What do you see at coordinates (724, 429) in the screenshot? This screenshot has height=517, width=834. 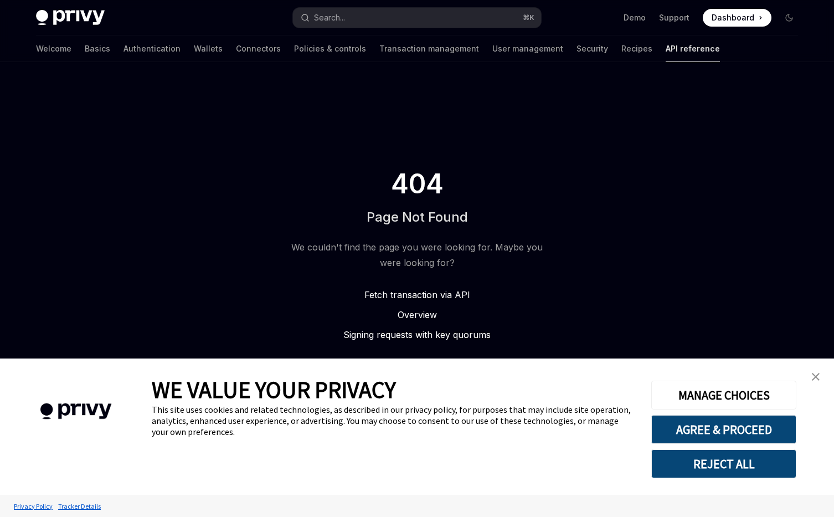 I see `button: AGREE & PROCEED` at bounding box center [724, 429].